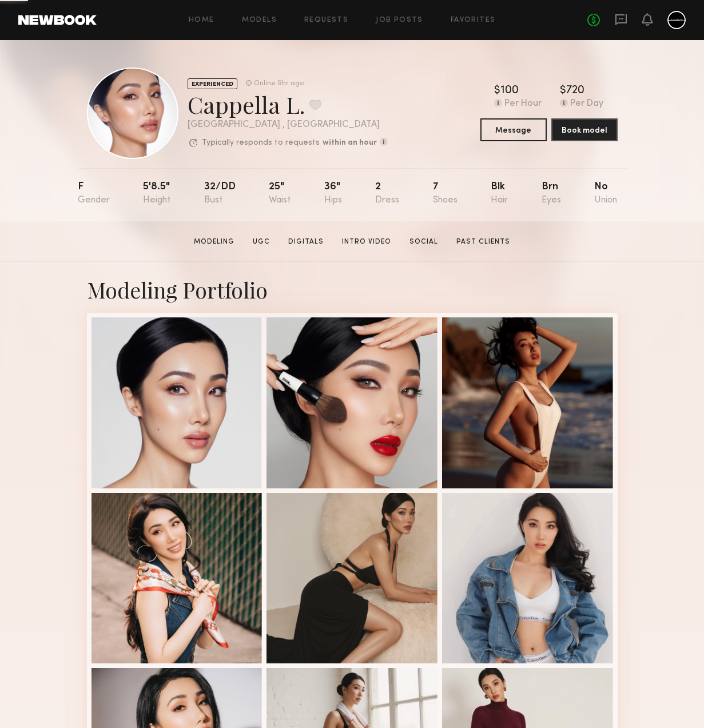 The width and height of the screenshot is (704, 728). I want to click on div: 32/dd, so click(220, 194).